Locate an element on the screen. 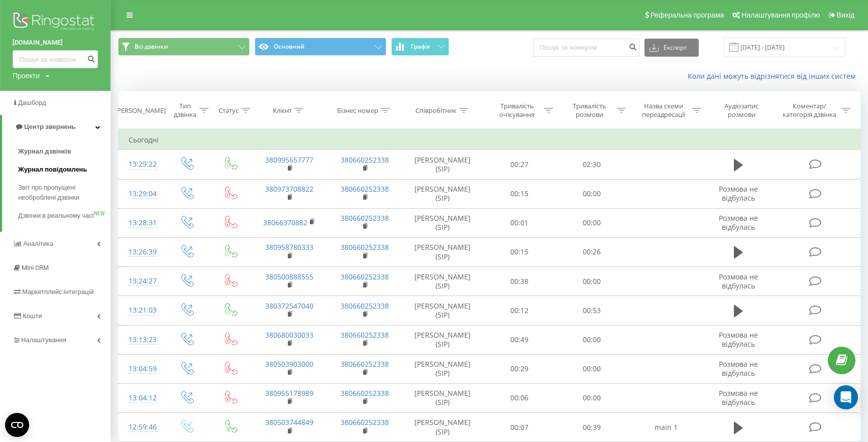  div: 13:26:39 is located at coordinates (142, 252).